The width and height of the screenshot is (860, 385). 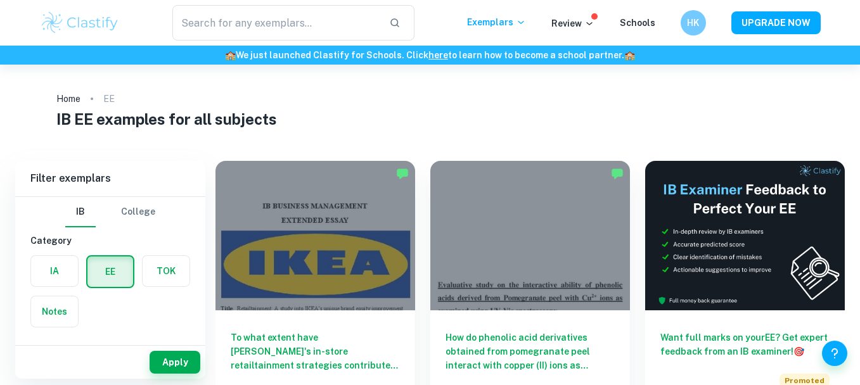 What do you see at coordinates (496, 22) in the screenshot?
I see `p: Exemplars` at bounding box center [496, 22].